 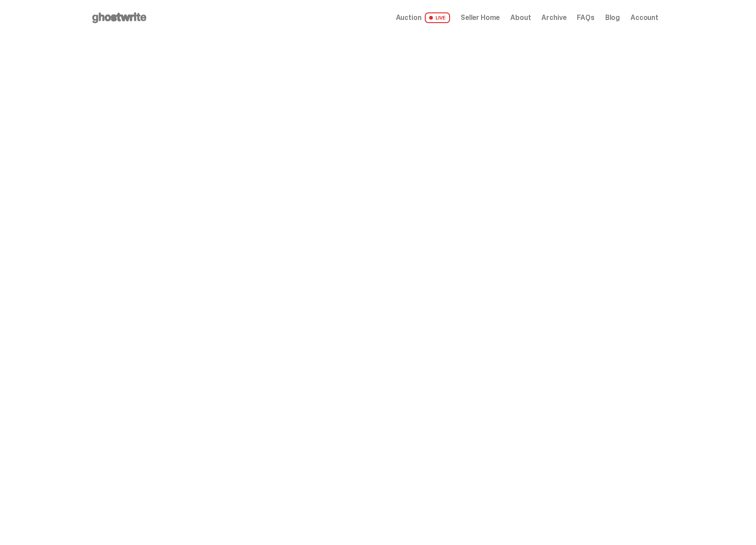 What do you see at coordinates (612, 18) in the screenshot?
I see `a: Blog` at bounding box center [612, 18].